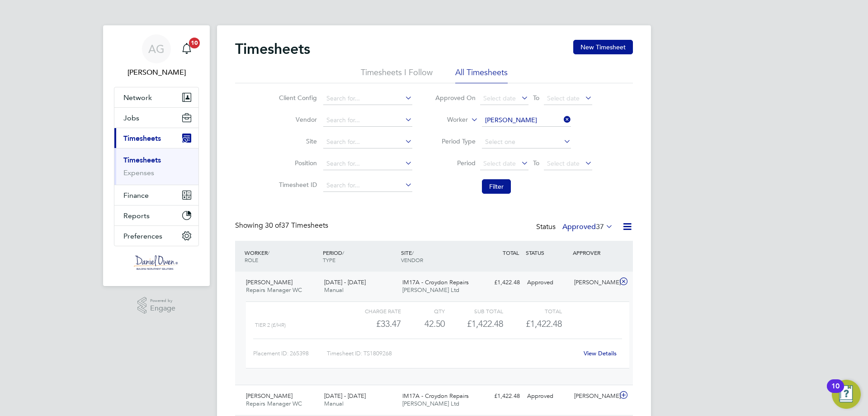 The width and height of the screenshot is (868, 416). Describe the element at coordinates (143, 235) in the screenshot. I see `span: Preferences` at that location.